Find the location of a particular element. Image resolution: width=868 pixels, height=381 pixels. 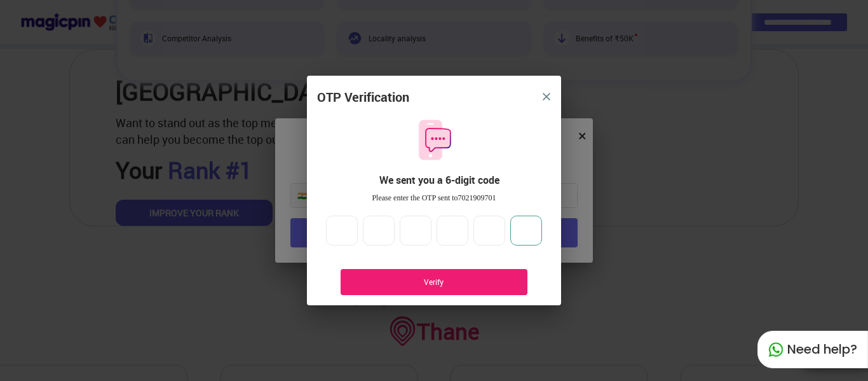

div: We sent you a 6-digit code is located at coordinates (439, 180).